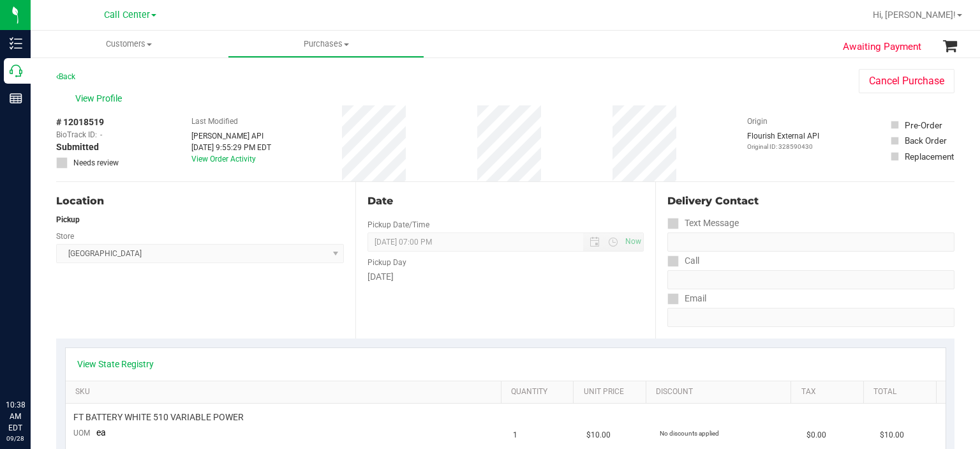  What do you see at coordinates (386, 262) in the screenshot?
I see `label: Pickup Day` at bounding box center [386, 262].